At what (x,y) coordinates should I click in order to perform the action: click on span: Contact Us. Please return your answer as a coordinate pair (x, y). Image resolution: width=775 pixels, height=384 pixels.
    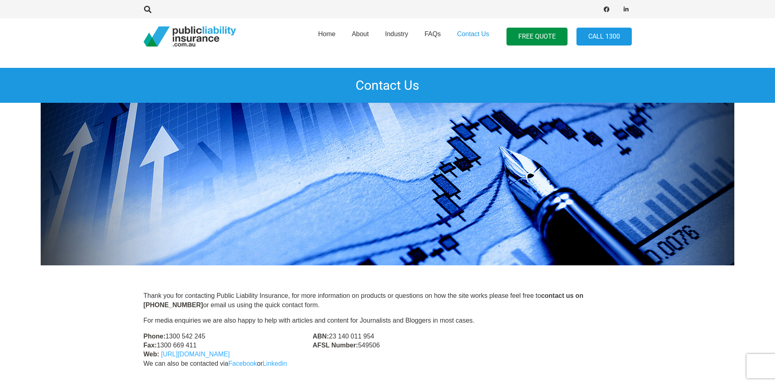
    Looking at the image, I should click on (473, 34).